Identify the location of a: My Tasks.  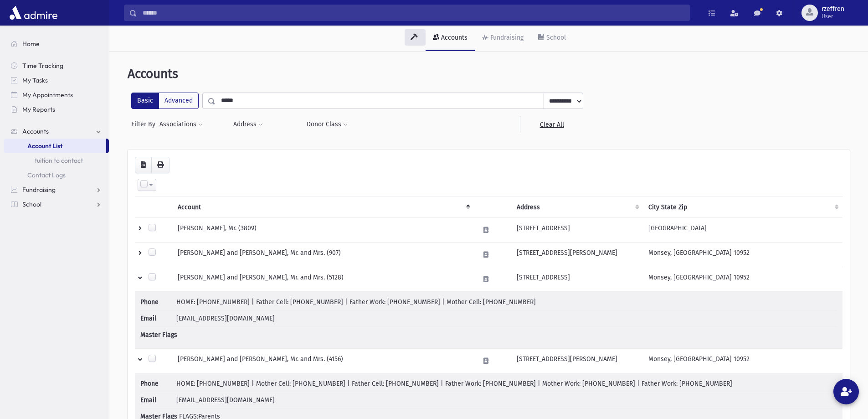
(56, 80).